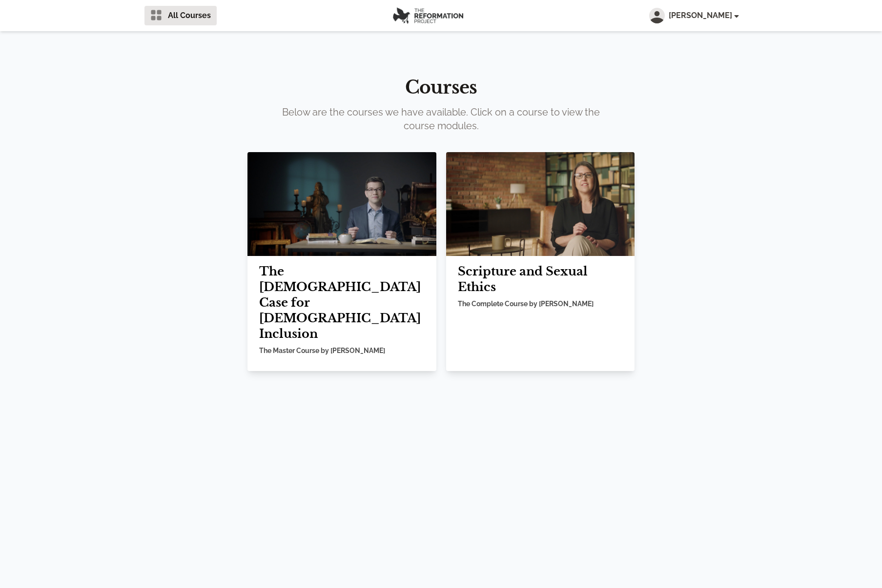  Describe the element at coordinates (441, 88) in the screenshot. I see `h2: Courses` at that location.